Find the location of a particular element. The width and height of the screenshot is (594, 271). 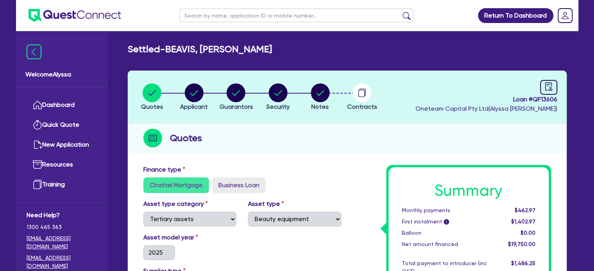

span: Guarantors is located at coordinates (236, 107).